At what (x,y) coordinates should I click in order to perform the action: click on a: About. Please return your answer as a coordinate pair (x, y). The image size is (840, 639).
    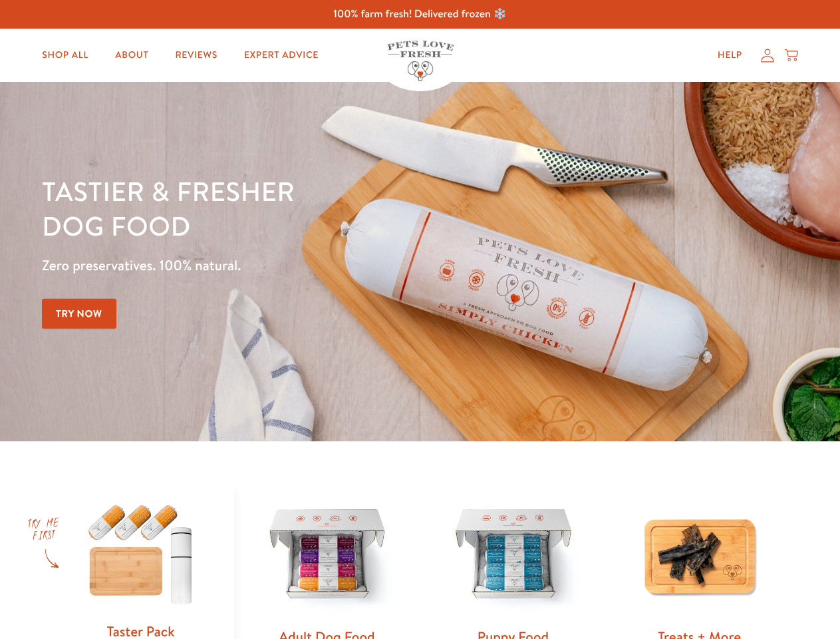
    Looking at the image, I should click on (132, 55).